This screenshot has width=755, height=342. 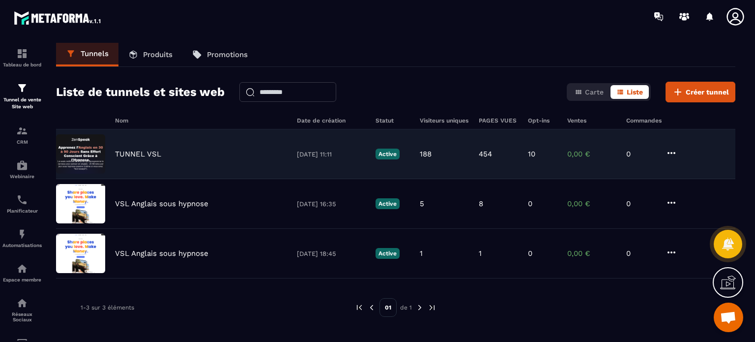 I want to click on h6: Commandes, so click(x=644, y=120).